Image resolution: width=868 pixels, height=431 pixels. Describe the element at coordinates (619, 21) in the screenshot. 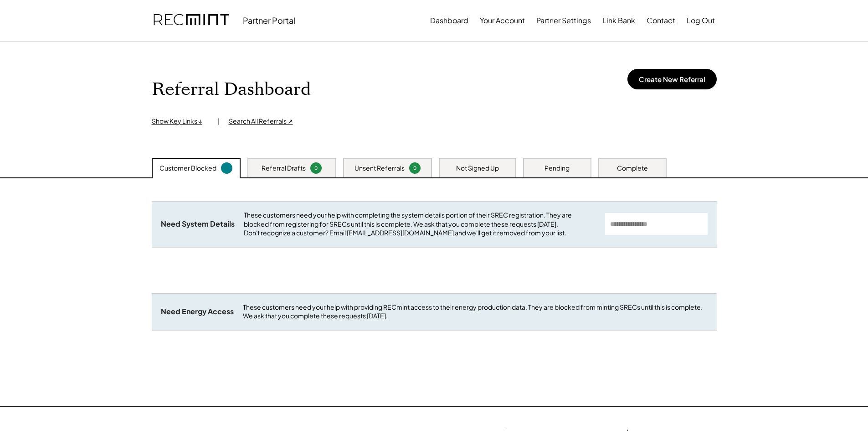

I see `button: Link Bank` at that location.